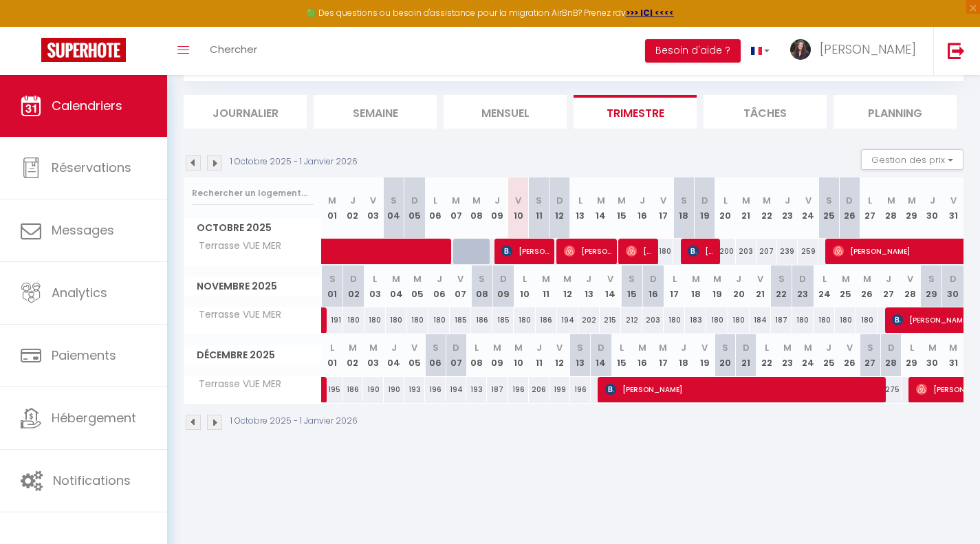  What do you see at coordinates (497, 208) in the screenshot?
I see `th: 09` at bounding box center [497, 208].